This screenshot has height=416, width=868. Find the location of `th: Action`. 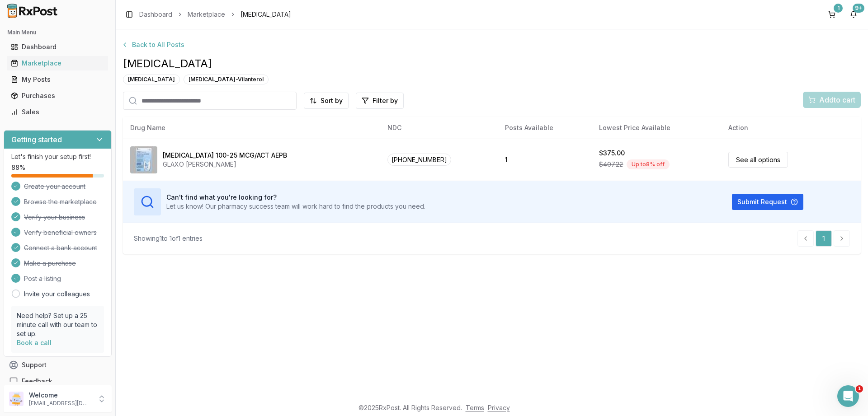

th: Action is located at coordinates (790, 127).